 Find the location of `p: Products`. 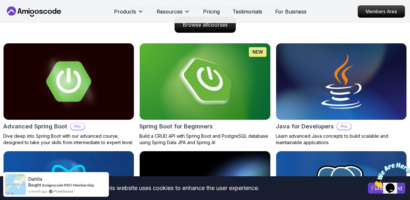

p: Products is located at coordinates (125, 12).